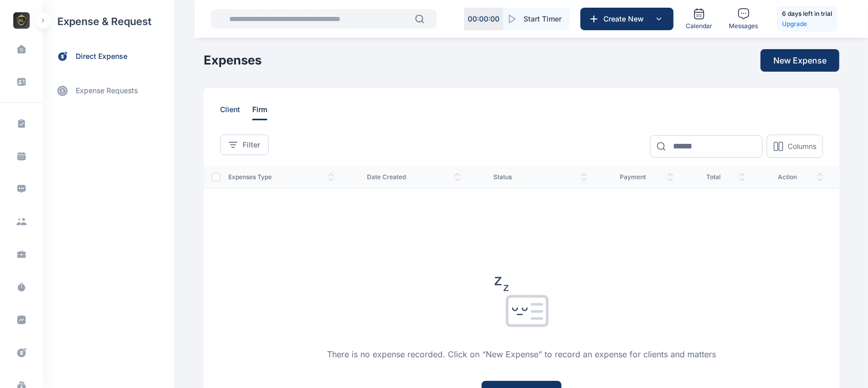 Image resolution: width=868 pixels, height=388 pixels. Describe the element at coordinates (260, 112) in the screenshot. I see `span: firm` at that location.